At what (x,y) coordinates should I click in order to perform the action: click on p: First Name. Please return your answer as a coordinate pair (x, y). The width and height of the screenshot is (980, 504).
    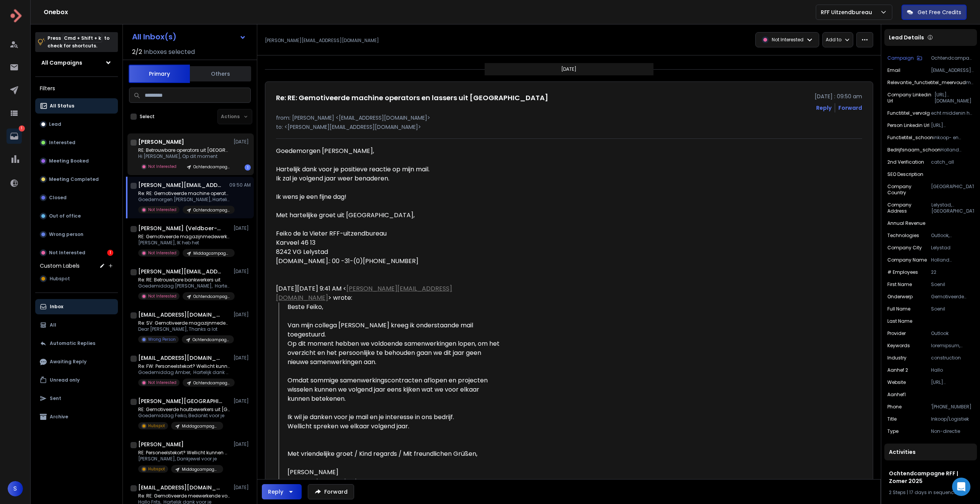
    Looking at the image, I should click on (899, 284).